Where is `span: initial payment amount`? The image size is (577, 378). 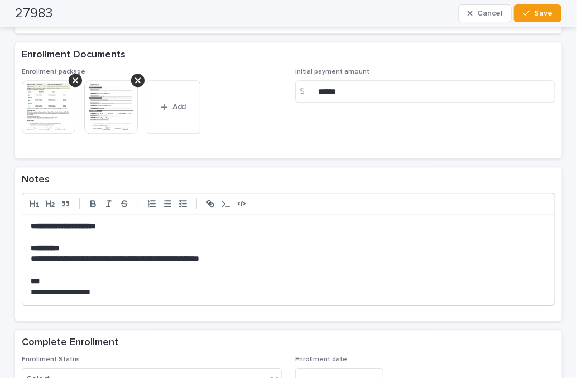
span: initial payment amount is located at coordinates (332, 72).